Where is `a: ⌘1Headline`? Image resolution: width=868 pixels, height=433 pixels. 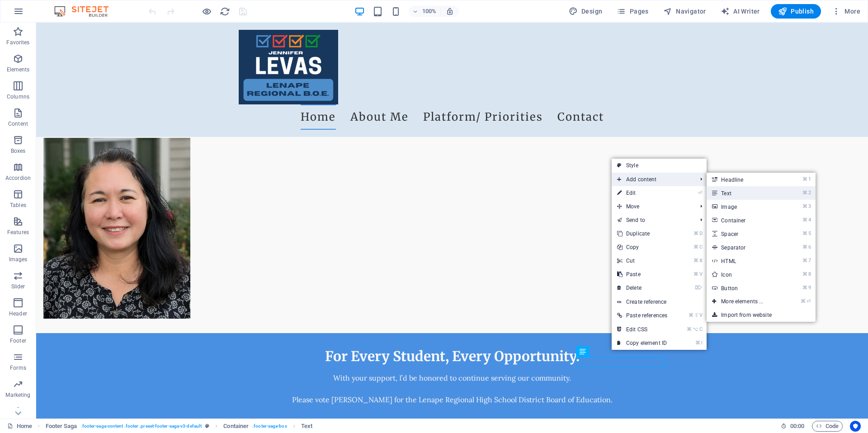 a: ⌘1Headline is located at coordinates (743, 180).